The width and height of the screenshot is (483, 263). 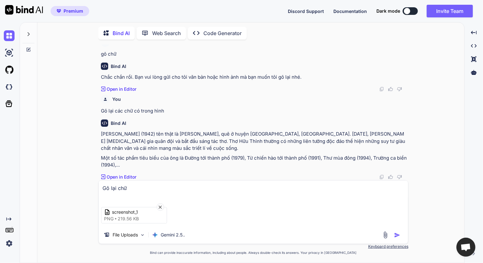 I want to click on p: Bind AI, so click(x=121, y=33).